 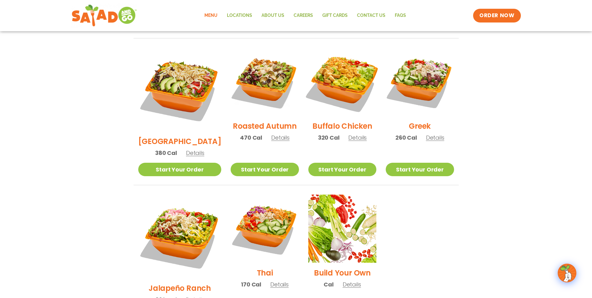 I want to click on span: 260 Cal, so click(x=406, y=137).